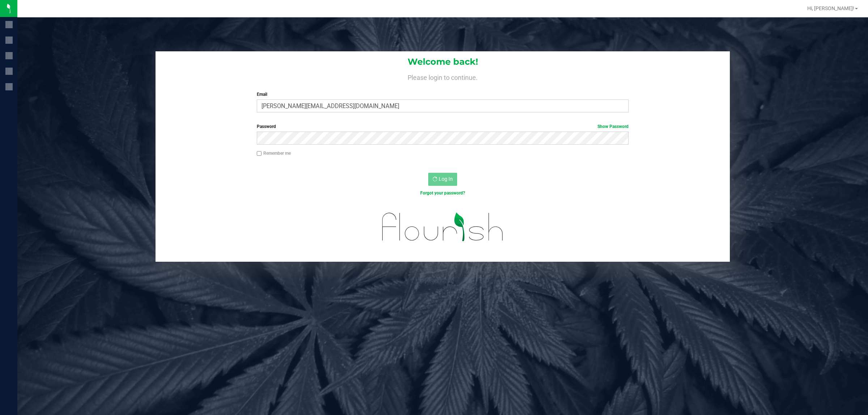 The width and height of the screenshot is (868, 415). I want to click on span: Log In, so click(445, 179).